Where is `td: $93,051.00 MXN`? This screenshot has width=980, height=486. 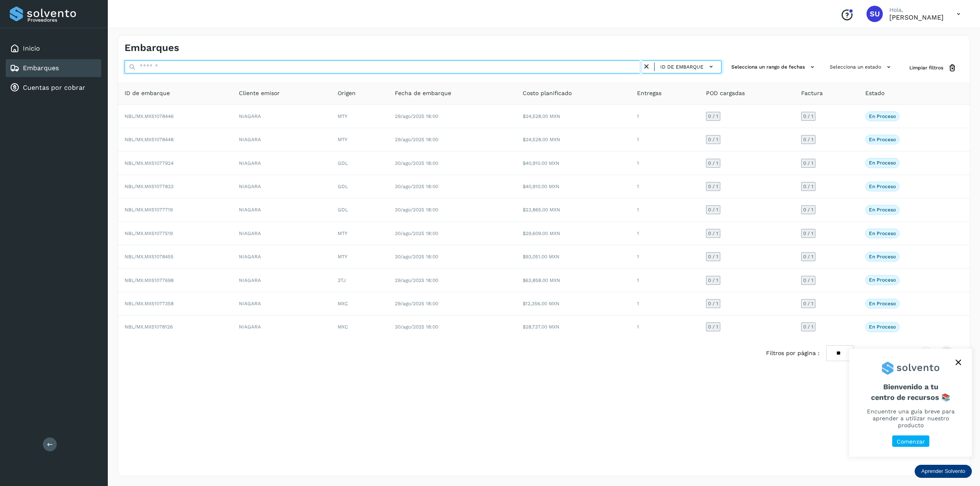
td: $93,051.00 MXN is located at coordinates (574, 257).